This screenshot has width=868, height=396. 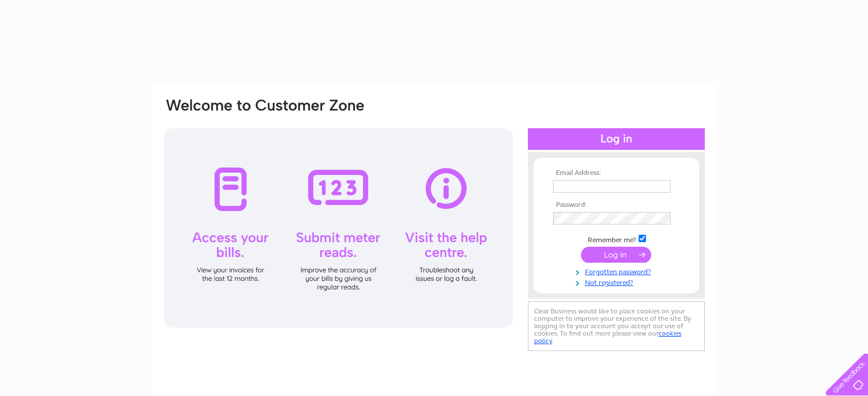 What do you see at coordinates (616, 174) in the screenshot?
I see `th: Email Address:` at bounding box center [616, 174].